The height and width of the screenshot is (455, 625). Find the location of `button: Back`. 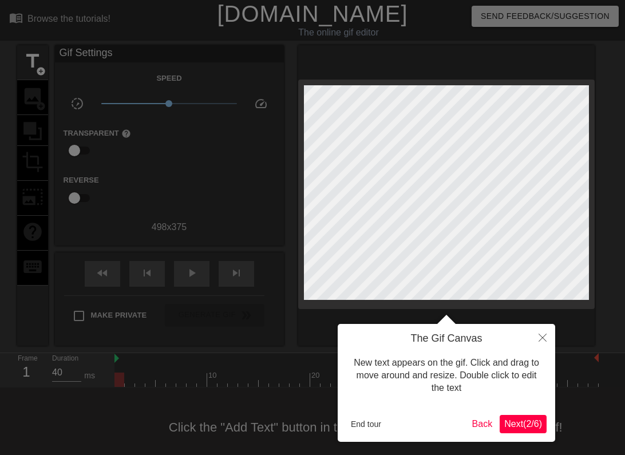

button: Back is located at coordinates (483, 424).